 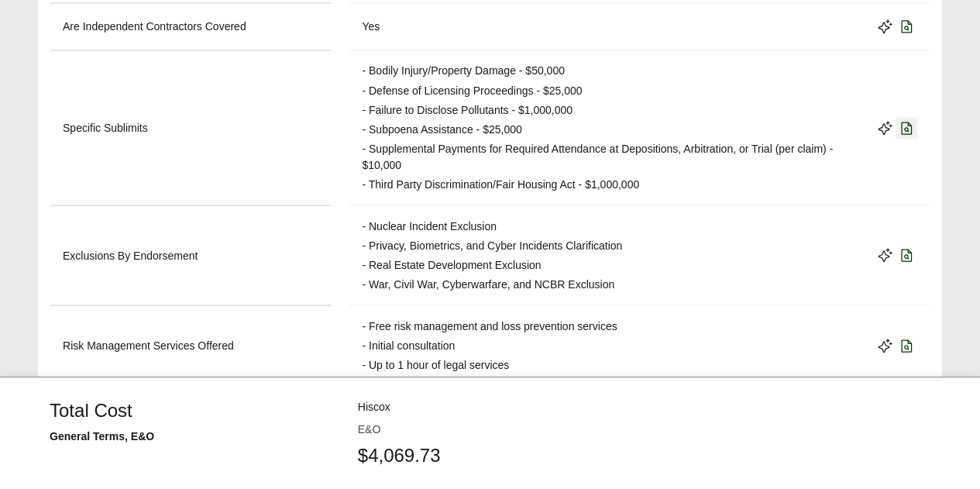 I want to click on p: - Third Party Discrimination/Fair Housing Act - $1,000,000, so click(x=617, y=184).